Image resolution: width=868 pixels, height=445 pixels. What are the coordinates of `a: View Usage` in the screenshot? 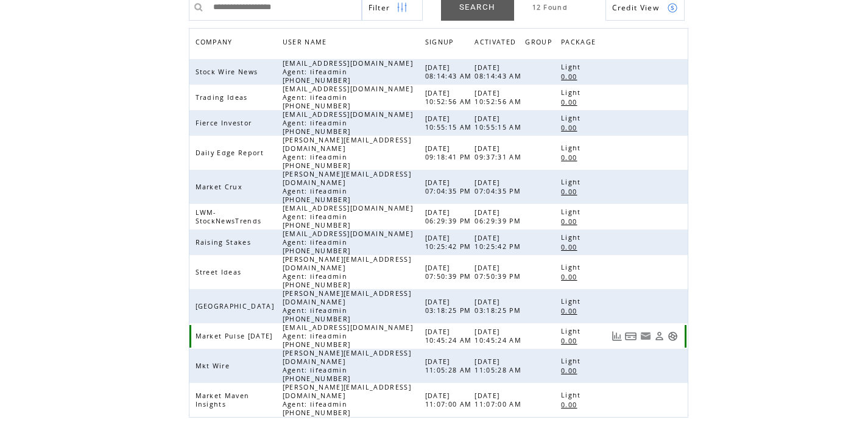 It's located at (617, 336).